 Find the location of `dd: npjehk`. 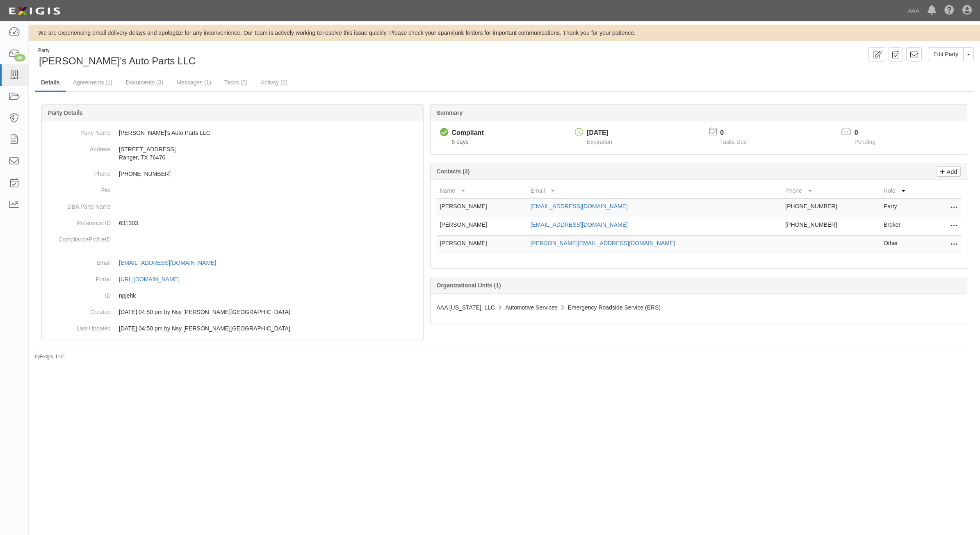

dd: npjehk is located at coordinates (232, 296).